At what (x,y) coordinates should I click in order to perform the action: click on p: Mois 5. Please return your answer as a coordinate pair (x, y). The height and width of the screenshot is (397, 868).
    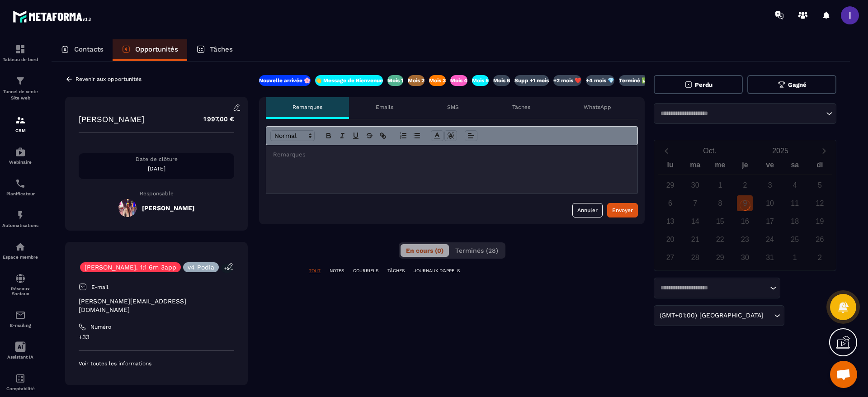
    Looking at the image, I should click on (480, 80).